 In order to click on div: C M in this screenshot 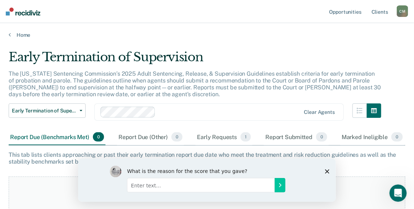, I will do `click(403, 11)`.